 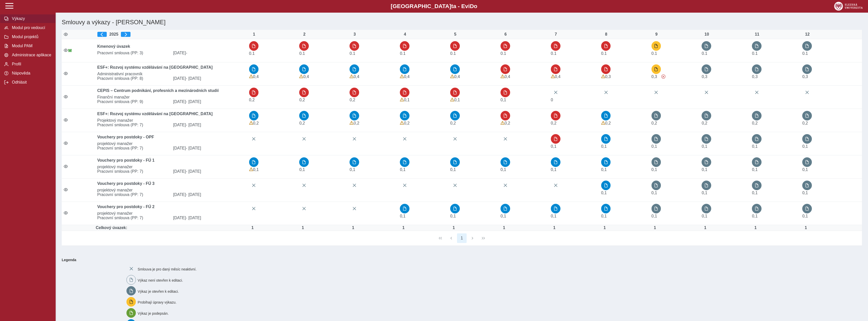 What do you see at coordinates (608, 76) in the screenshot?
I see `span: Úvazek : 2,4 h / den. 12 h / týden.` at bounding box center [608, 76].